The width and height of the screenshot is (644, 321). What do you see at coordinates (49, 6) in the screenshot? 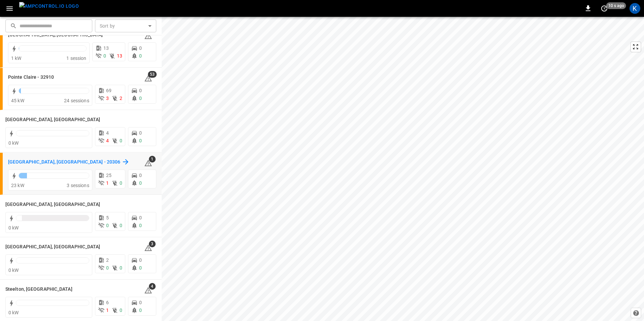
I see `img: ampcontrol.io logo` at bounding box center [49, 6].